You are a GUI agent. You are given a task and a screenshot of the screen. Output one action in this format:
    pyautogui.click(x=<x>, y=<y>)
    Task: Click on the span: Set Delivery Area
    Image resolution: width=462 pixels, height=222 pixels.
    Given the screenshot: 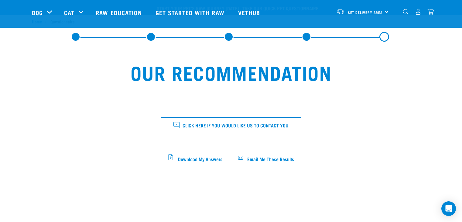 What is the action you would take?
    pyautogui.click(x=365, y=12)
    